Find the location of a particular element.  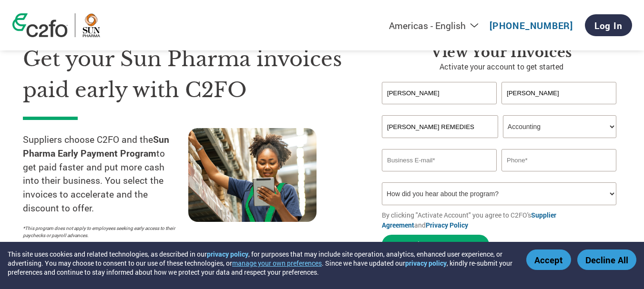

button: manage your own preferences is located at coordinates (277, 263).